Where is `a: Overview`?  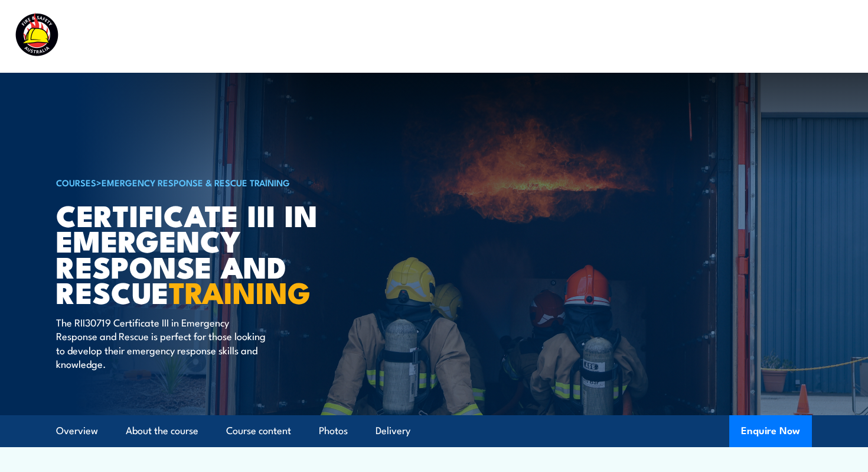 a: Overview is located at coordinates (77, 430).